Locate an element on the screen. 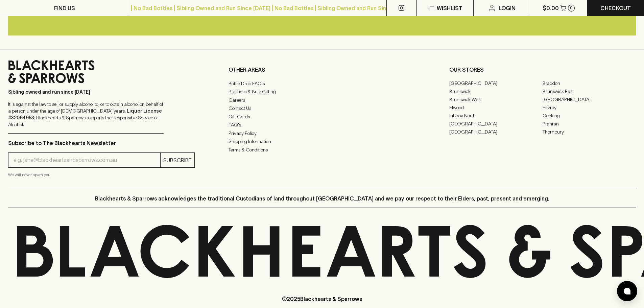  a: Shipping Information is located at coordinates (322, 141).